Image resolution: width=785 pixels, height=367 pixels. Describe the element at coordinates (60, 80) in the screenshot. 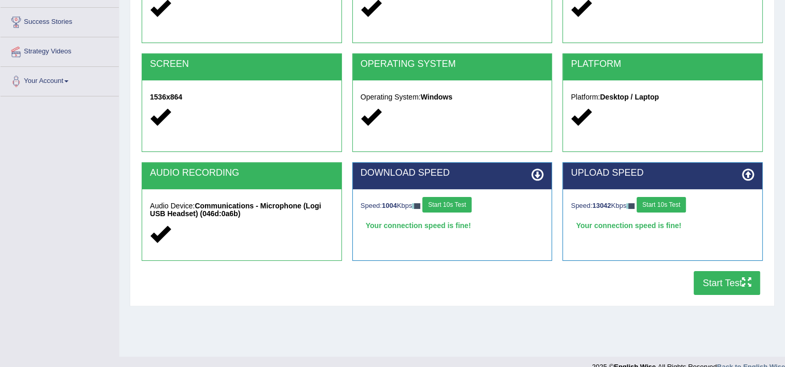

I see `a: Your Account` at that location.